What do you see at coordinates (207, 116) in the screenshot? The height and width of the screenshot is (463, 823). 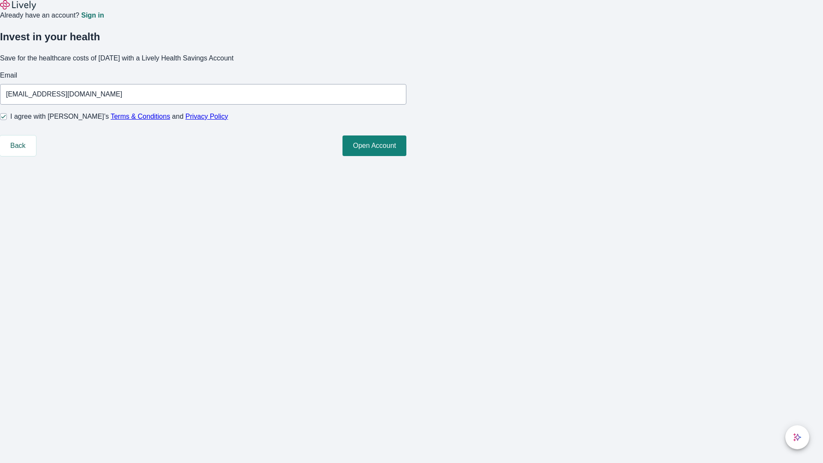 I see `a: Privacy Policy` at bounding box center [207, 116].